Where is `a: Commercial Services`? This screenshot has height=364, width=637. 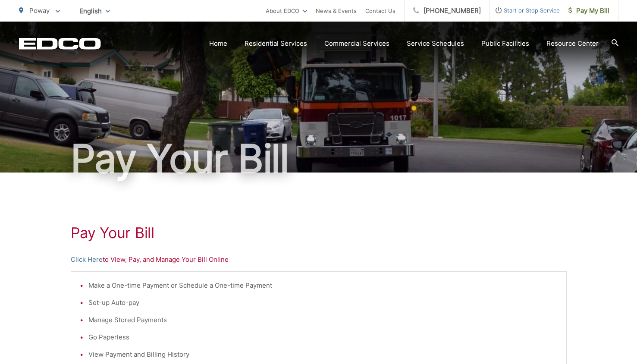 a: Commercial Services is located at coordinates (357, 43).